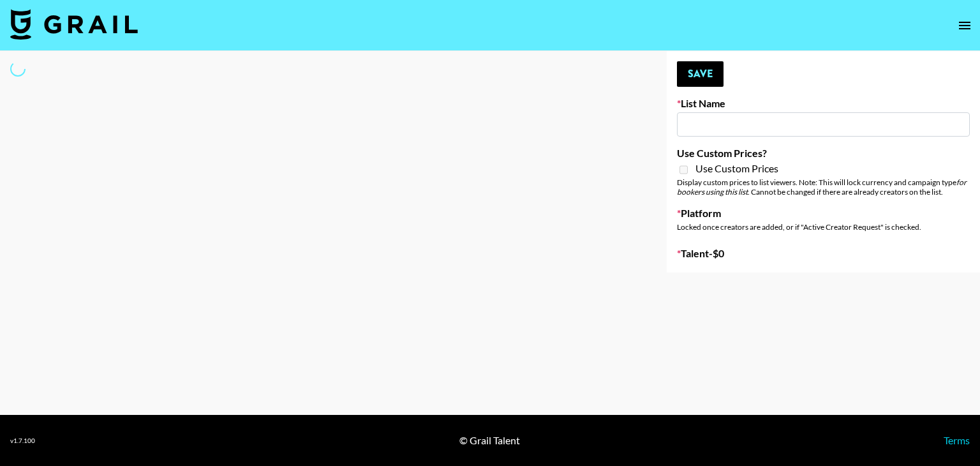  Describe the element at coordinates (823, 253) in the screenshot. I see `label: Talent - $ 0` at that location.